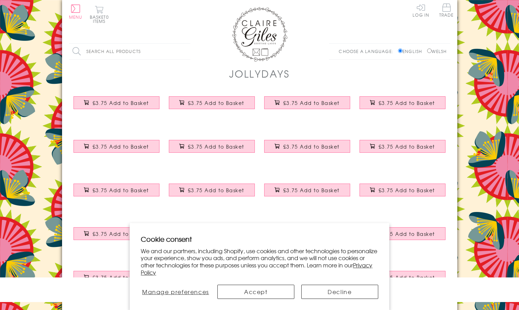 This screenshot has width=519, height=310. I want to click on a: Log In, so click(421, 10).